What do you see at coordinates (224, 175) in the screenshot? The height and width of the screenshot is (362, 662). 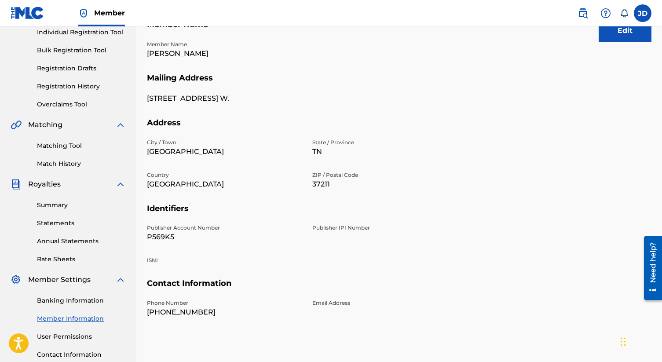 I see `p: Country` at bounding box center [224, 175].